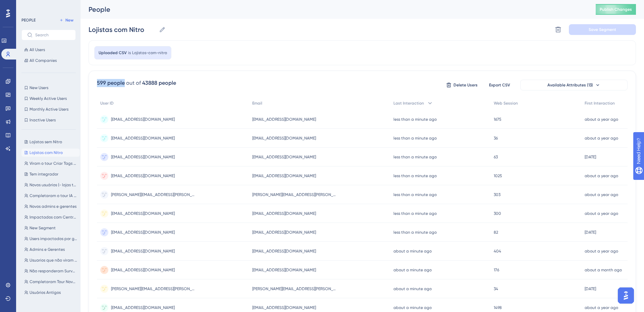 Image resolution: width=644 pixels, height=312 pixels. I want to click on span: Last Interaction, so click(409, 103).